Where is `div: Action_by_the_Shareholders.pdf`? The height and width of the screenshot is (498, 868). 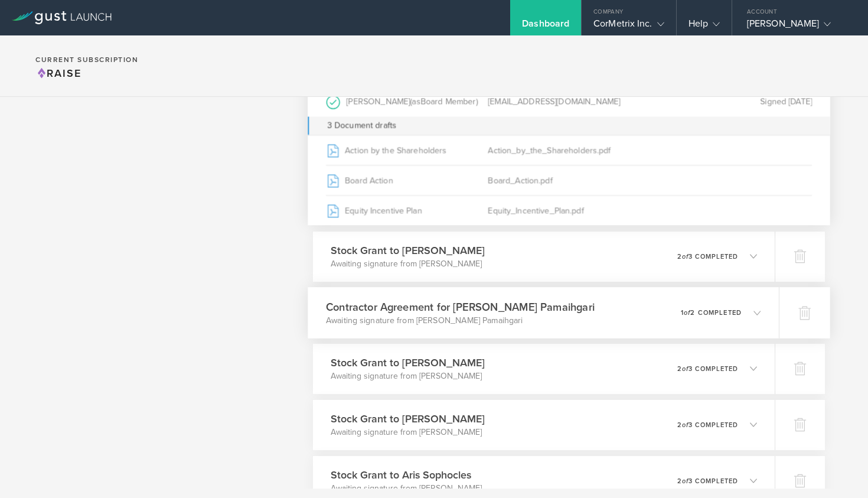 div: Action_by_the_Shareholders.pdf is located at coordinates (569, 150).